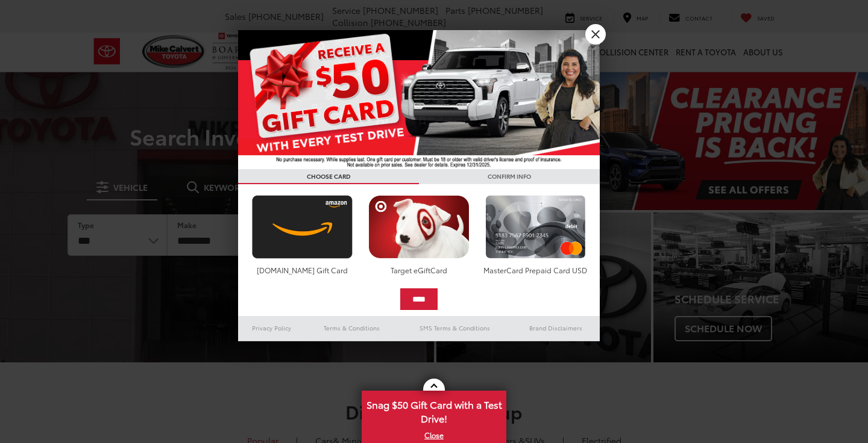 Image resolution: width=868 pixels, height=443 pixels. Describe the element at coordinates (535, 227) in the screenshot. I see `img: mastercard.png` at that location.